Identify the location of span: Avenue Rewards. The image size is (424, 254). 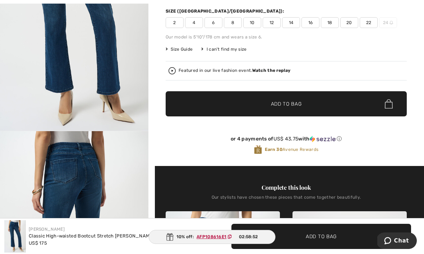
(291, 149).